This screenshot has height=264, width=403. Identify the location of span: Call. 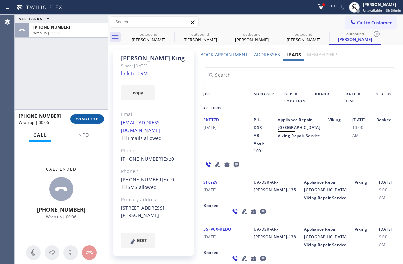
(40, 135).